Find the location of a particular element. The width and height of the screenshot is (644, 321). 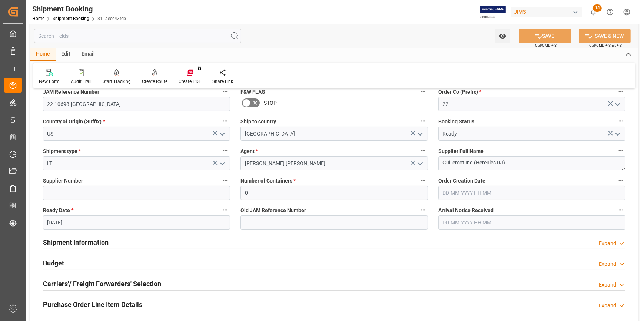

h2: Shipment Information is located at coordinates (76, 242).